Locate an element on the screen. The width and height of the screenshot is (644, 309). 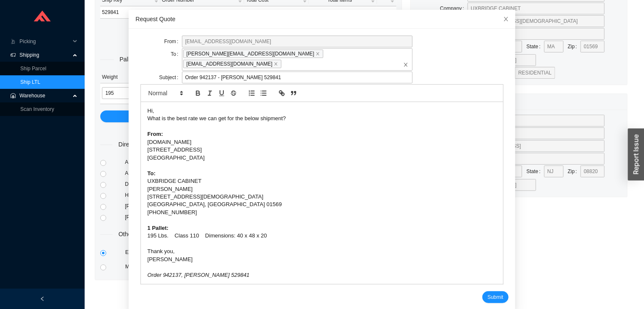
strong: 1 Pallet: is located at coordinates (158, 227).